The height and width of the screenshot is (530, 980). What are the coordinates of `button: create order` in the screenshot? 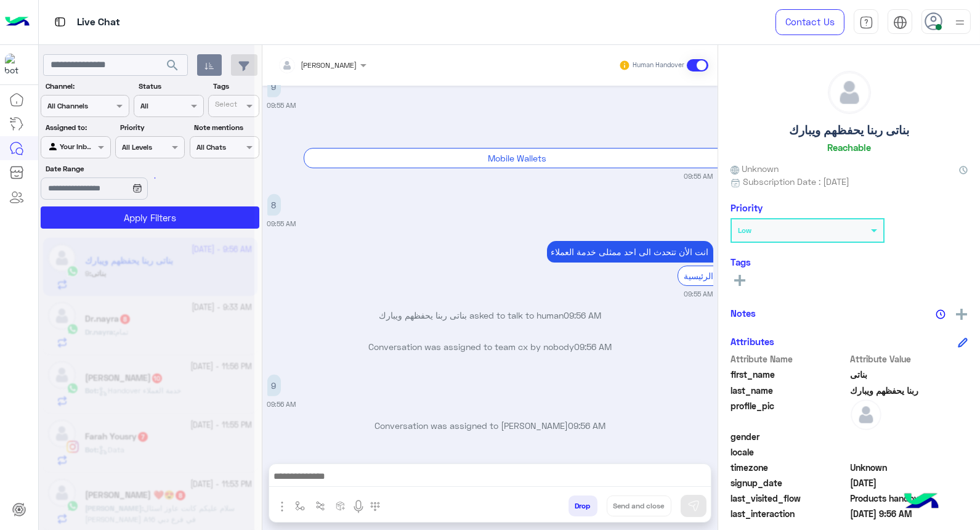 It's located at (341, 505).